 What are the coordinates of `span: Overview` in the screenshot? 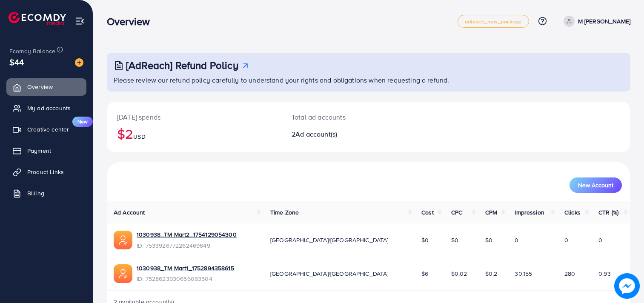 It's located at (40, 87).